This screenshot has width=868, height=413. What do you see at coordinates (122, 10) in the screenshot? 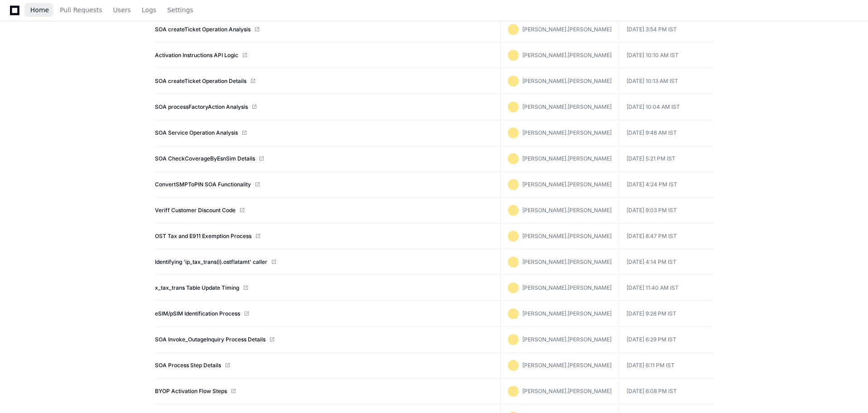
I see `span: Users` at bounding box center [122, 10].